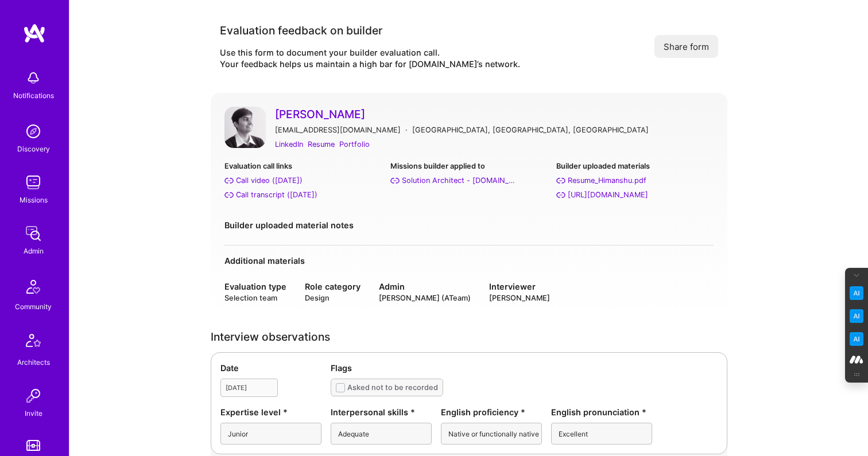 Image resolution: width=868 pixels, height=456 pixels. I want to click on div: English proficiency *, so click(492, 412).